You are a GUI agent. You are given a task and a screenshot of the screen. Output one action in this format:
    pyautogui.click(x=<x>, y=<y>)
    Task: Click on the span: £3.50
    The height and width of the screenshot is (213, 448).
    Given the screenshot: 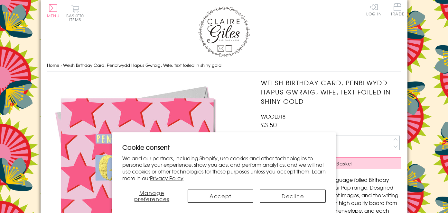 What is the action you would take?
    pyautogui.click(x=269, y=125)
    